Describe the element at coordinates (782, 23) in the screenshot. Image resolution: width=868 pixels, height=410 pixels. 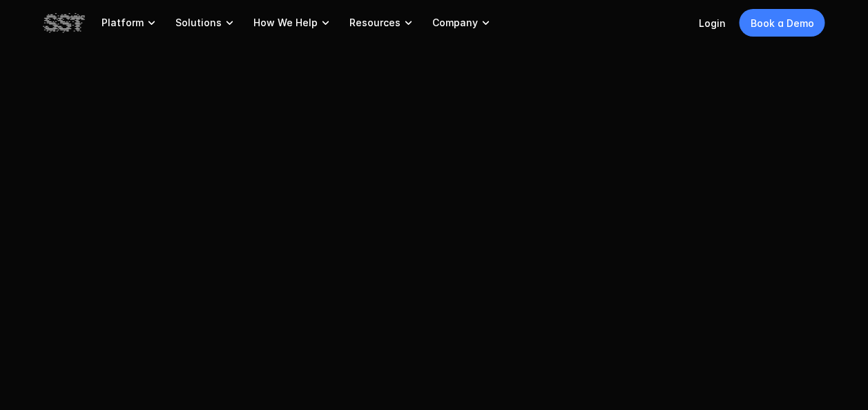
I see `p: Book a Demo` at that location.